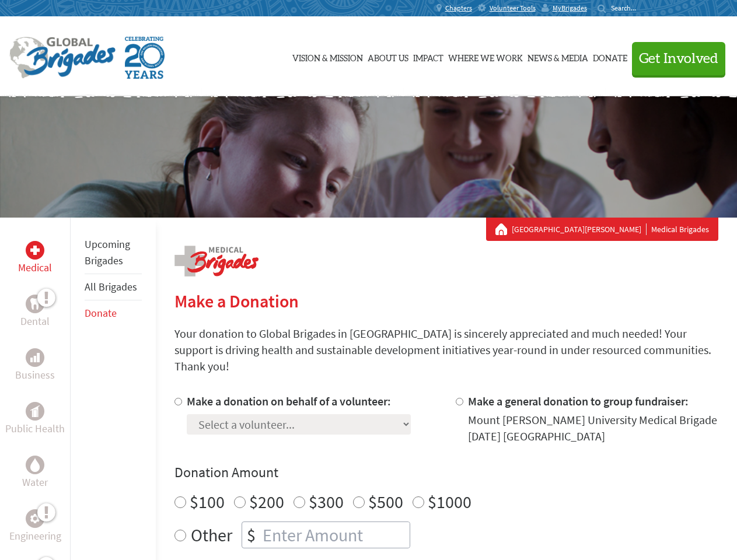  I want to click on img: Public Health, so click(35, 411).